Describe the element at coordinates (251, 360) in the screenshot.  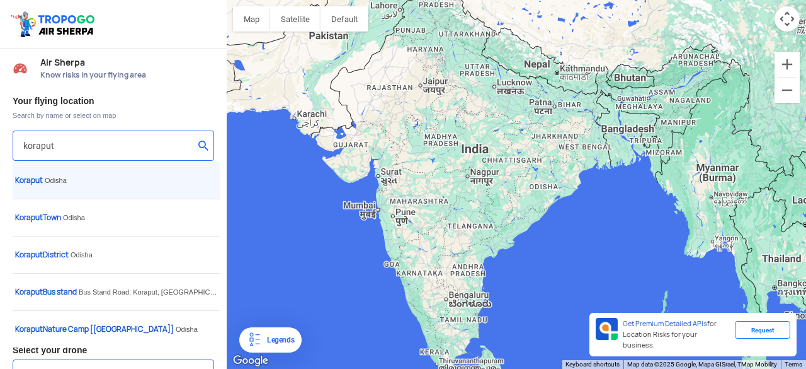
I see `img: Google` at that location.